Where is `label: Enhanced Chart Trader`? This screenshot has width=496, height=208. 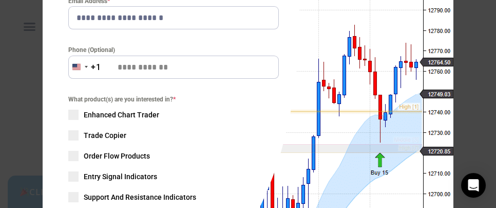 label: Enhanced Chart Trader is located at coordinates (174, 115).